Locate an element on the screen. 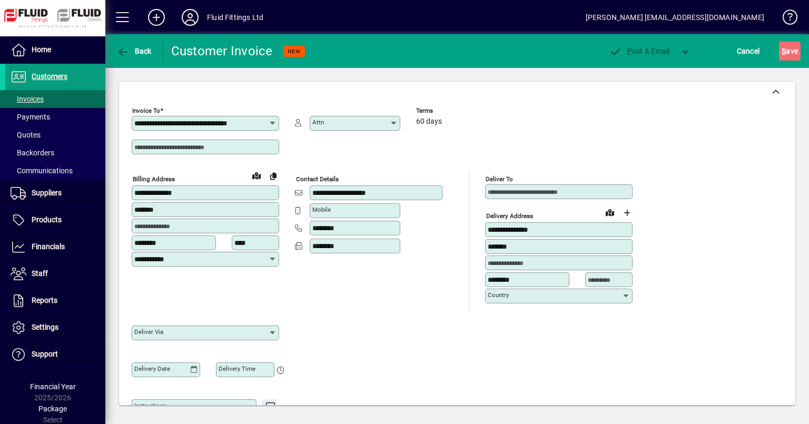 The width and height of the screenshot is (809, 424). span: Terms is located at coordinates (448, 111).